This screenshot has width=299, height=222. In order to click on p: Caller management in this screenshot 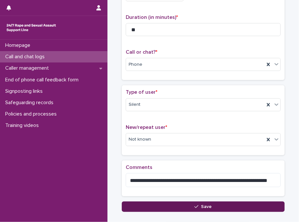, I will do `click(28, 68)`.